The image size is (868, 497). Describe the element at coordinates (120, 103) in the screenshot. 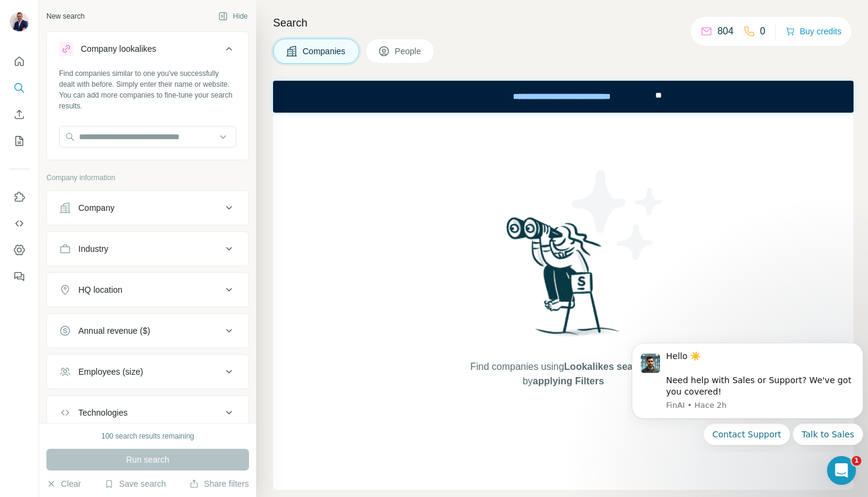

I see `button: Quick reply: Contact Support` at that location.